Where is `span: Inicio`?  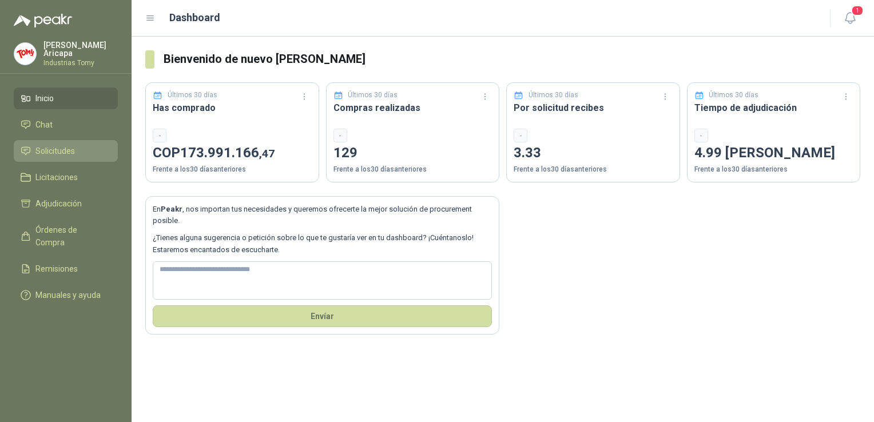
span: Inicio is located at coordinates (45, 98).